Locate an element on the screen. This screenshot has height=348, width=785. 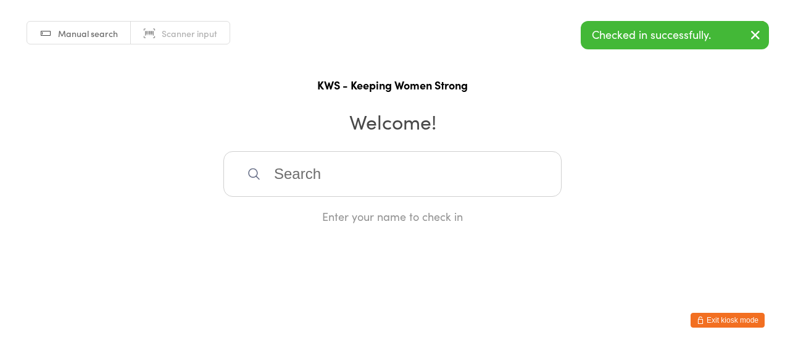
button: Exit kiosk mode is located at coordinates (728, 320).